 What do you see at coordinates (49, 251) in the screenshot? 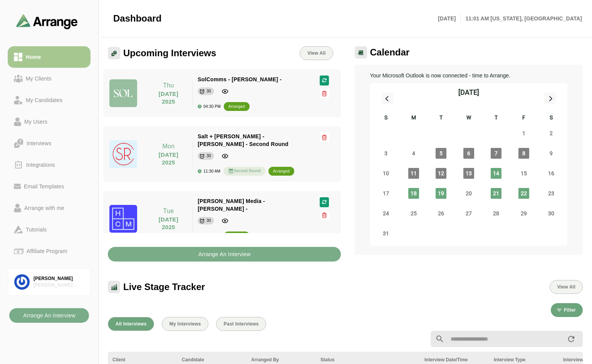
I see `a: Affiliate Program` at bounding box center [49, 251].